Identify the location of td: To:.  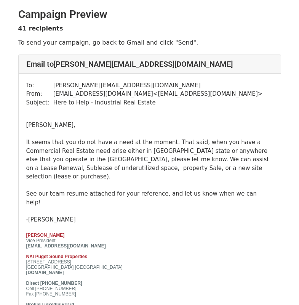
(40, 85).